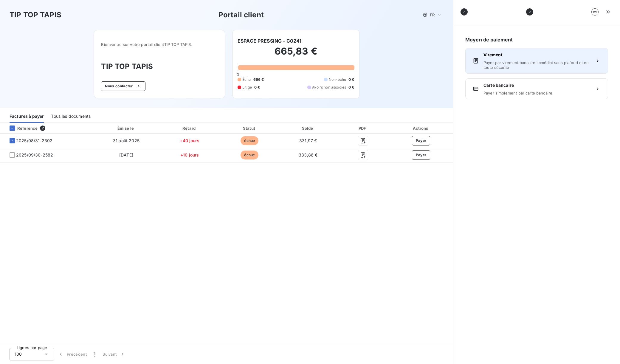 The height and width of the screenshot is (364, 620). Describe the element at coordinates (308, 140) in the screenshot. I see `span: 331,97 €` at that location.